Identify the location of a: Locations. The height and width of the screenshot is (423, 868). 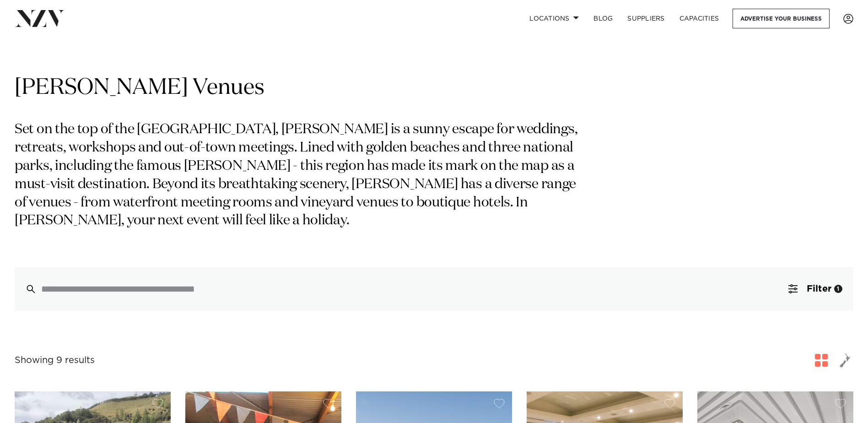
(554, 19).